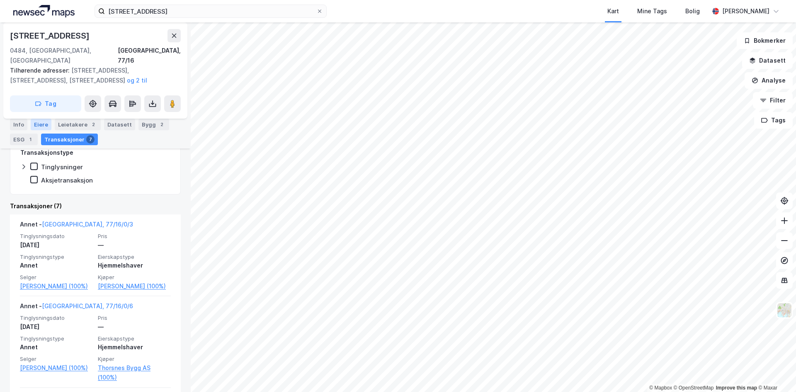 This screenshot has height=392, width=796. I want to click on a: Mapbox, so click(660, 387).